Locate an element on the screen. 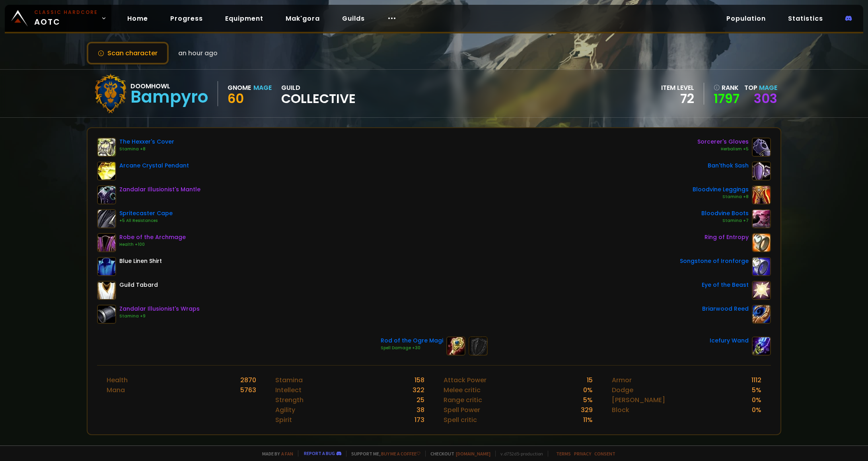 This screenshot has height=461, width=868. div: Dodge is located at coordinates (622, 390).